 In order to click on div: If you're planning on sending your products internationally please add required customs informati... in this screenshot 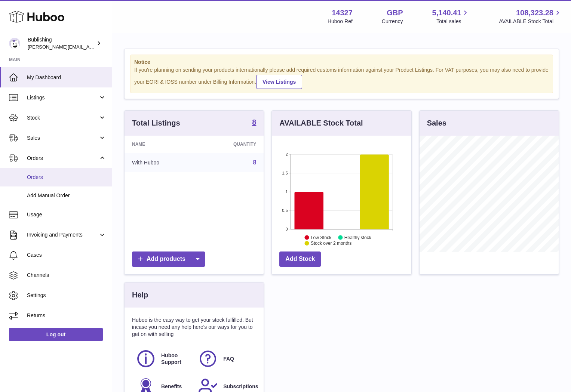, I will do `click(341, 78)`.